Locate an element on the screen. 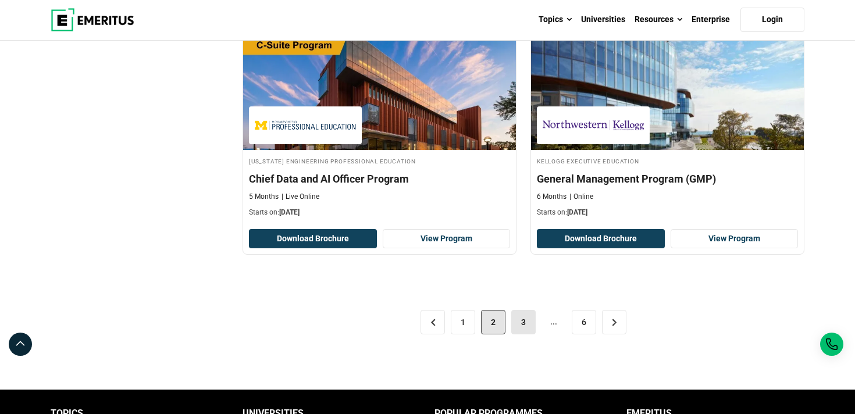  a: AI and Machine Learning Course by Michigan Engineering Professional Education - December 17, 2025... is located at coordinates (379, 129).